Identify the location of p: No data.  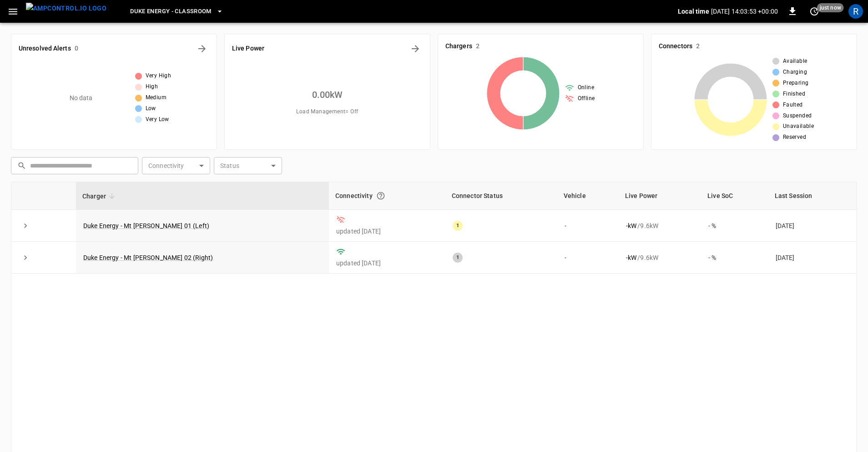
(81, 98).